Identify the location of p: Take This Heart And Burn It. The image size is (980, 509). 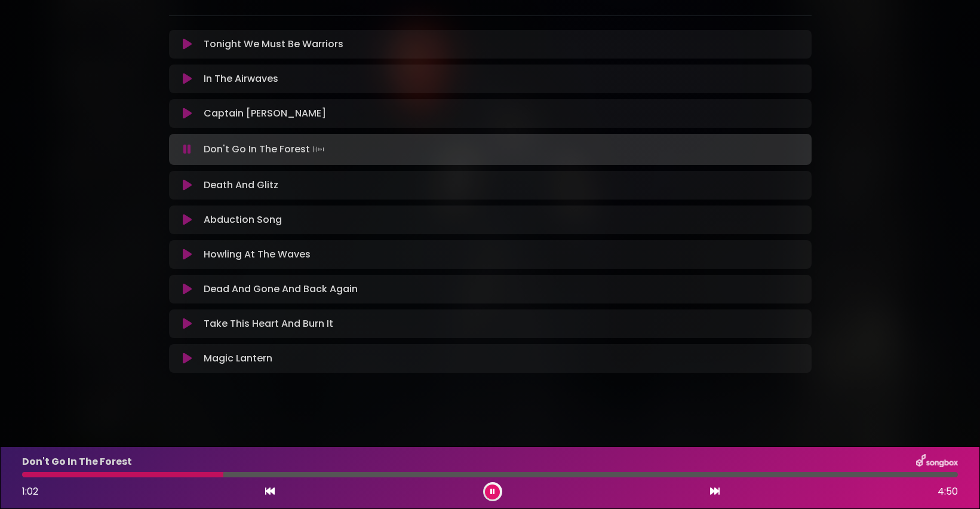
(268, 324).